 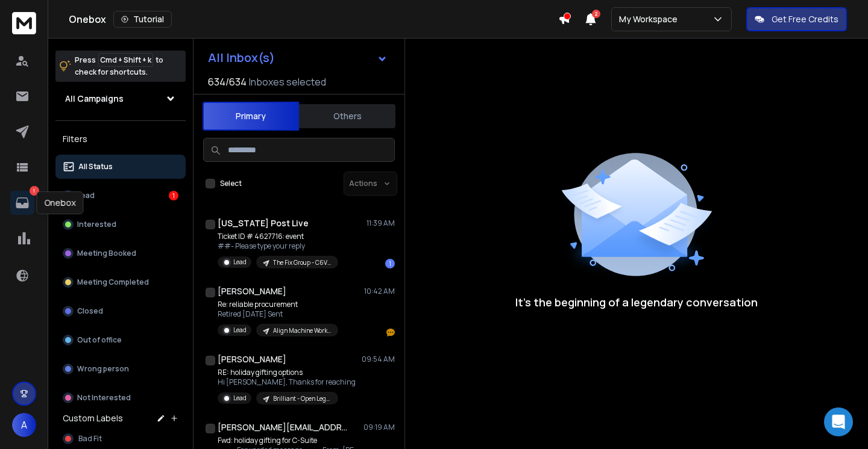 What do you see at coordinates (90, 312) in the screenshot?
I see `p: Closed` at bounding box center [90, 312].